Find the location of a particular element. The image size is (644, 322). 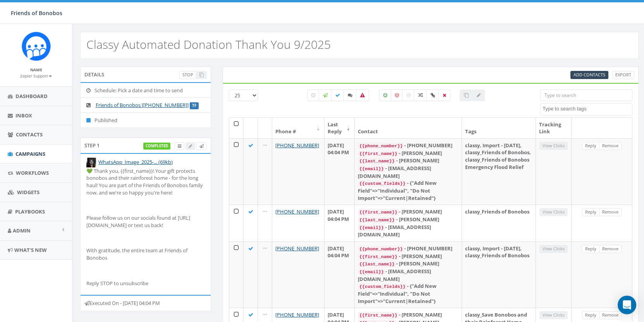

label: Negative is located at coordinates (397, 95).